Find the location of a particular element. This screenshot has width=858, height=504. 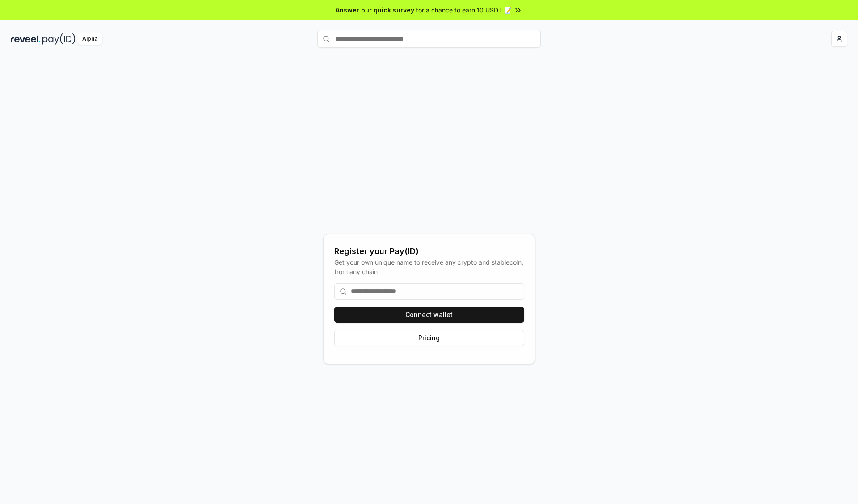

span: Answer our quick survey is located at coordinates (375, 10).